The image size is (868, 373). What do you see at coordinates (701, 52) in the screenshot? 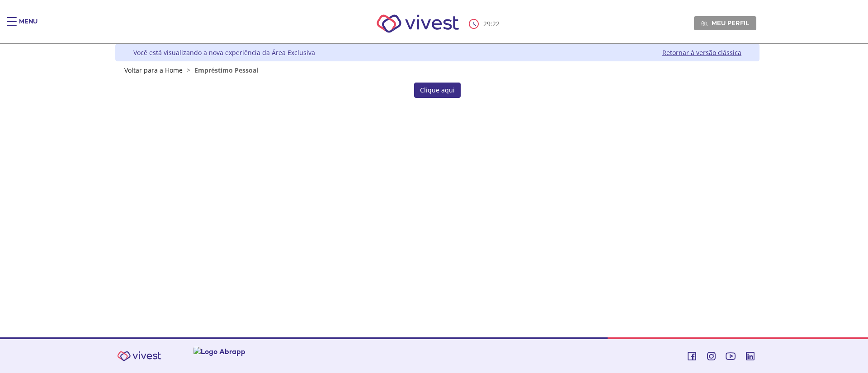
I see `a: Retornar à versão clássica` at bounding box center [701, 52].